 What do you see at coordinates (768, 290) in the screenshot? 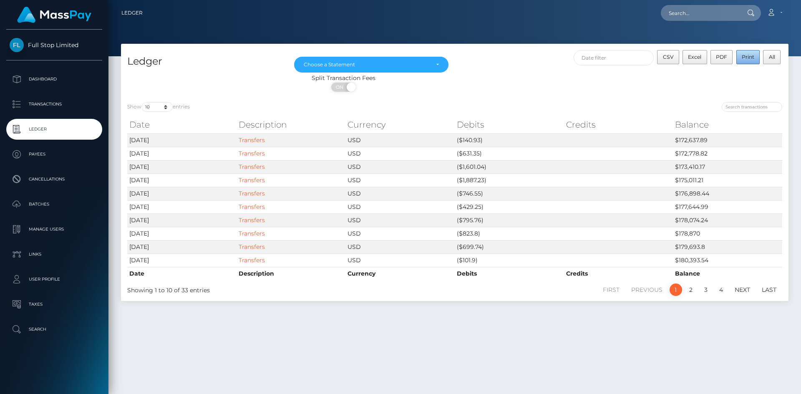
I see `a: Last` at bounding box center [768, 290].